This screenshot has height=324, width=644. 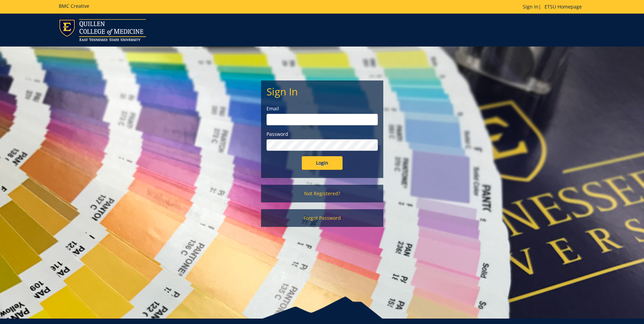 What do you see at coordinates (322, 134) in the screenshot?
I see `label: Password` at bounding box center [322, 134].